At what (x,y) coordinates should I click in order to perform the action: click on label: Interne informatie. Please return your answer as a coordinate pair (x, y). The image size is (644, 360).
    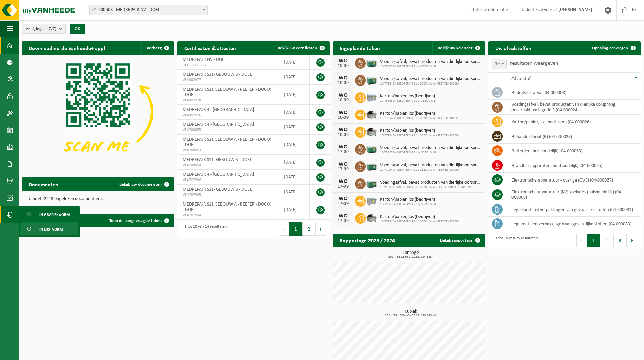
    Looking at the image, I should click on (486, 10).